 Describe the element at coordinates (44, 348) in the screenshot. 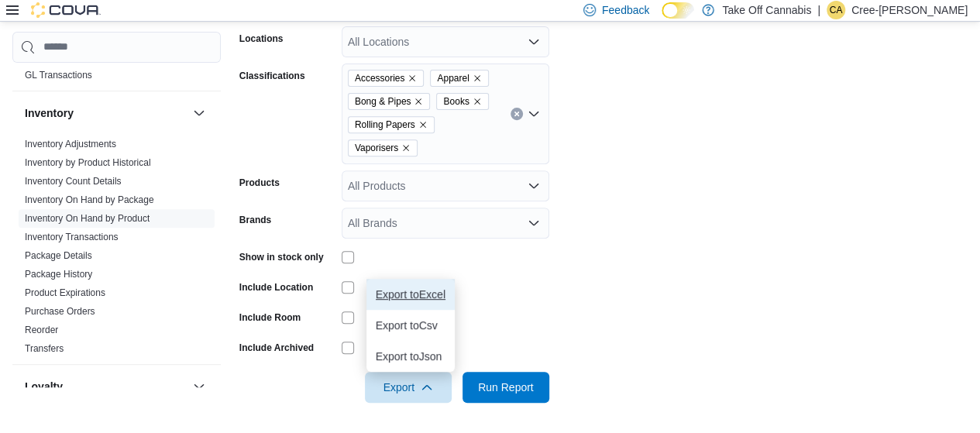

I see `a: Transfers` at that location.